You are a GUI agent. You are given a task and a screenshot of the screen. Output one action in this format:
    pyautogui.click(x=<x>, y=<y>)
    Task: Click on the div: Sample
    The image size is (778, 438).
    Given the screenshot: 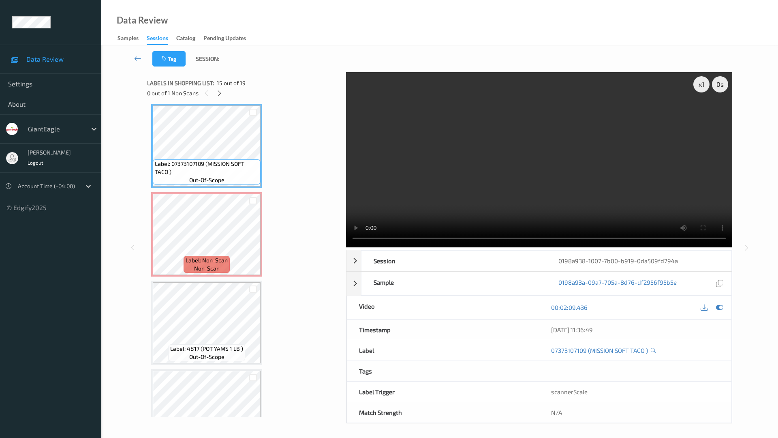 What is the action you would take?
    pyautogui.click(x=454, y=283)
    